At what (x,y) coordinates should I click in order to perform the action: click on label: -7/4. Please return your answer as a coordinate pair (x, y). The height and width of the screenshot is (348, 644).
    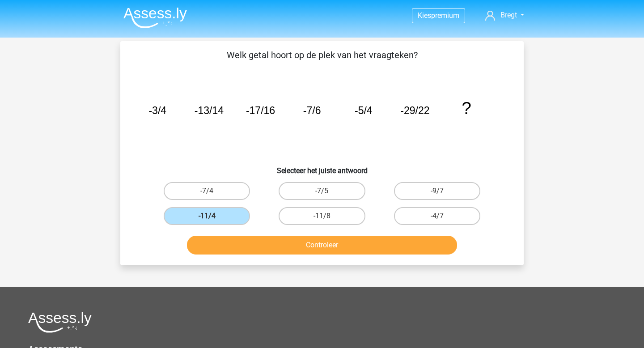
    Looking at the image, I should click on (207, 191).